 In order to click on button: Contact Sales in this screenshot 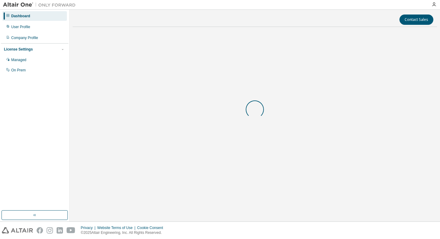, I will do `click(416, 20)`.